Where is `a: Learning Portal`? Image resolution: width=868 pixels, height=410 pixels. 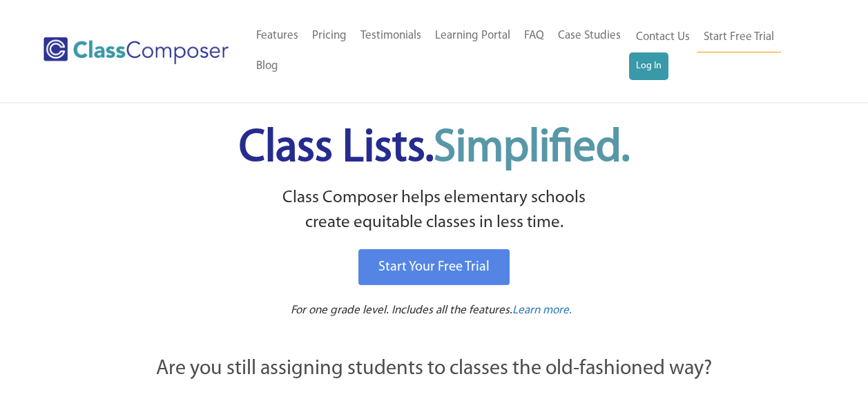 a: Learning Portal is located at coordinates (472, 36).